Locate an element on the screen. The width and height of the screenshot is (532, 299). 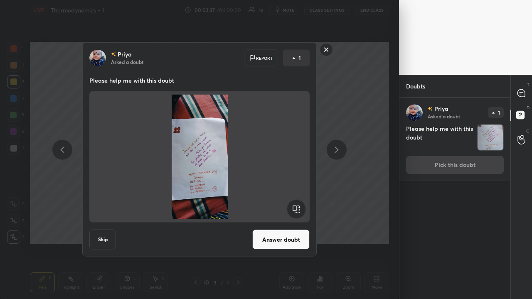
p: Doubts is located at coordinates (416, 86).